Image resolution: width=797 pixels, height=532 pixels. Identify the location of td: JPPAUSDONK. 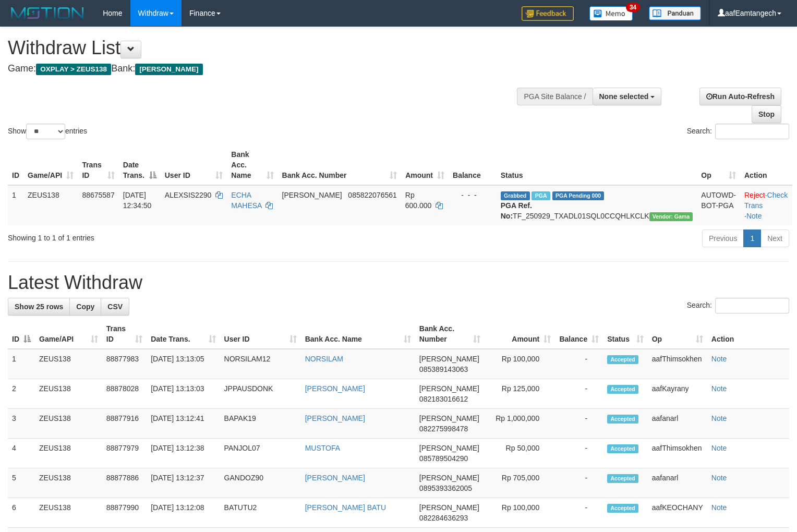
(260, 394).